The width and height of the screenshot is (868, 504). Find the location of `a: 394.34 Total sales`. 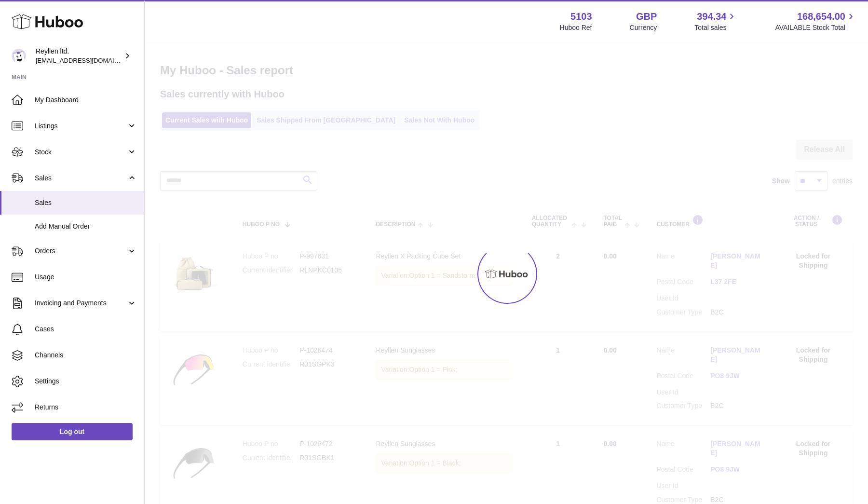

a: 394.34 Total sales is located at coordinates (716, 21).